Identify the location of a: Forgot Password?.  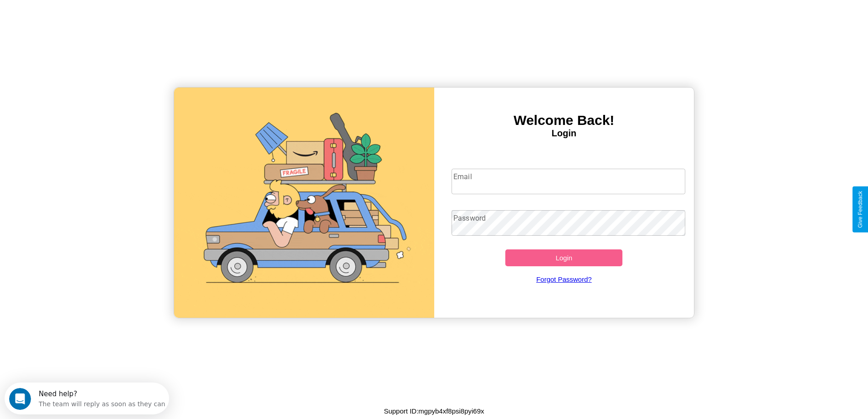
(564, 279).